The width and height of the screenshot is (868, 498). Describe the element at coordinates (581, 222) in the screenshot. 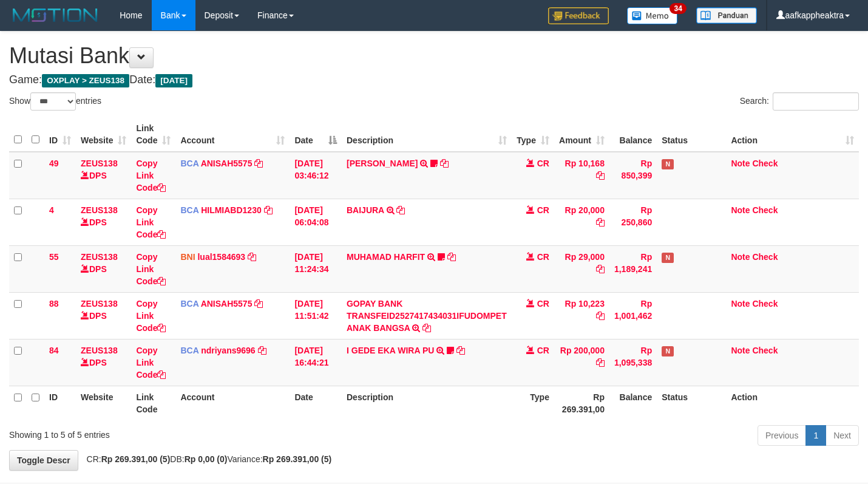

I see `td: Rp 20,000` at that location.